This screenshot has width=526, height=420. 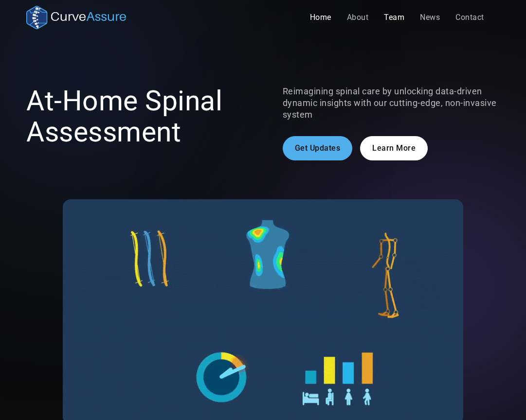 I want to click on a: News, so click(x=430, y=17).